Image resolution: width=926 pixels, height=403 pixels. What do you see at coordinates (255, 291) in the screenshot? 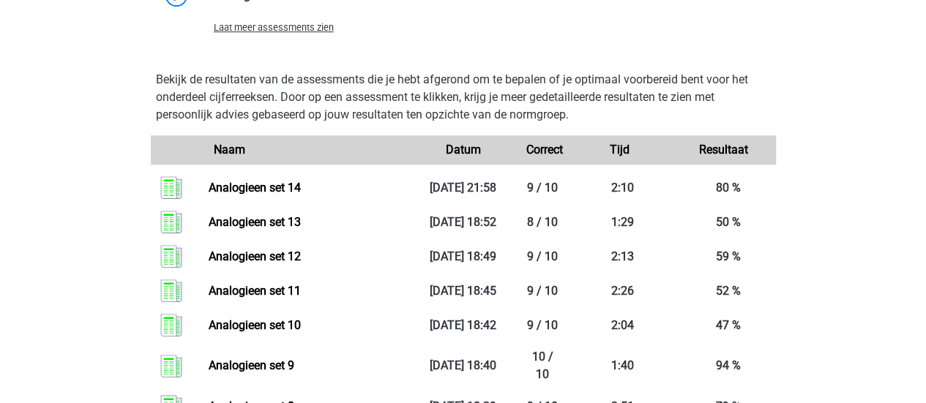
I see `a: Analogieen set 11` at bounding box center [255, 291].